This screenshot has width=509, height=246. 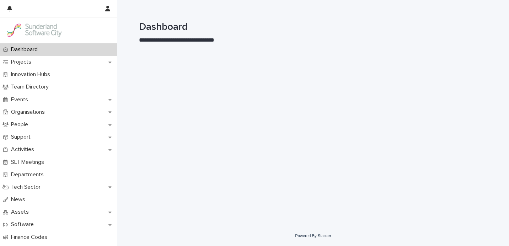 I want to click on p: Innovation Hubs, so click(x=32, y=74).